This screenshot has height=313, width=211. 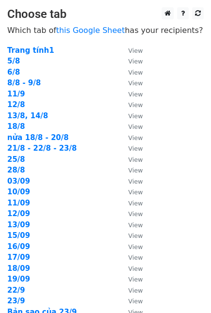 I want to click on a: 10/09, so click(x=18, y=192).